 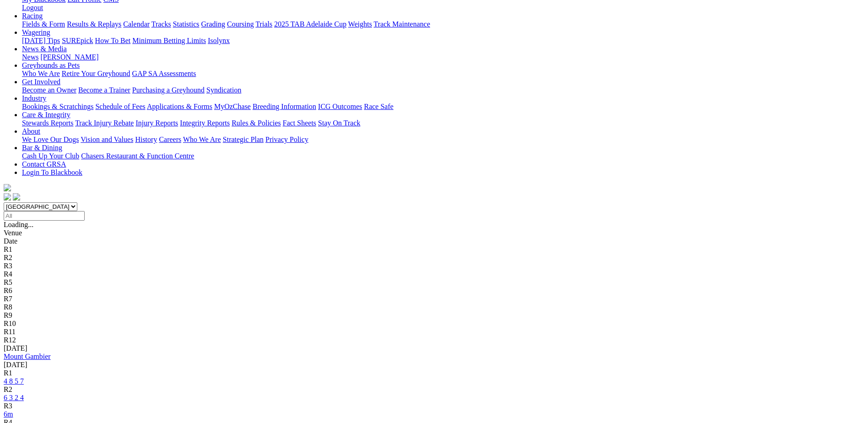 What do you see at coordinates (7, 188) in the screenshot?
I see `img: logo-grsa-white.png` at bounding box center [7, 188].